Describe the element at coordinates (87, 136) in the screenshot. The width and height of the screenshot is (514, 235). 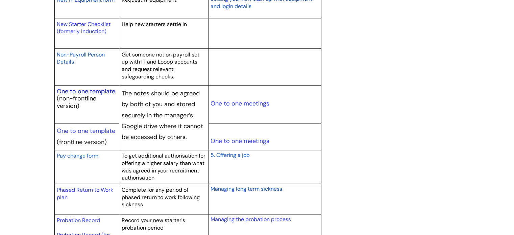
I see `td: (frontline version)` at that location.